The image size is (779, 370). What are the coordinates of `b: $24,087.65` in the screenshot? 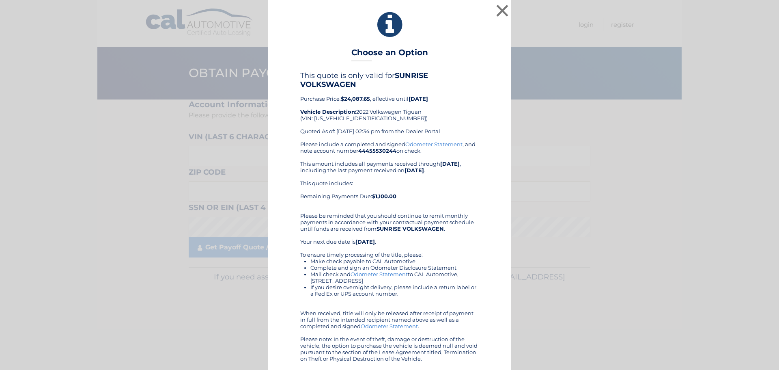 It's located at (355, 99).